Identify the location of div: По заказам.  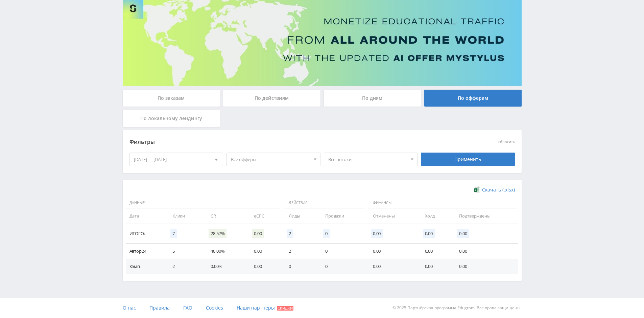
(172, 98).